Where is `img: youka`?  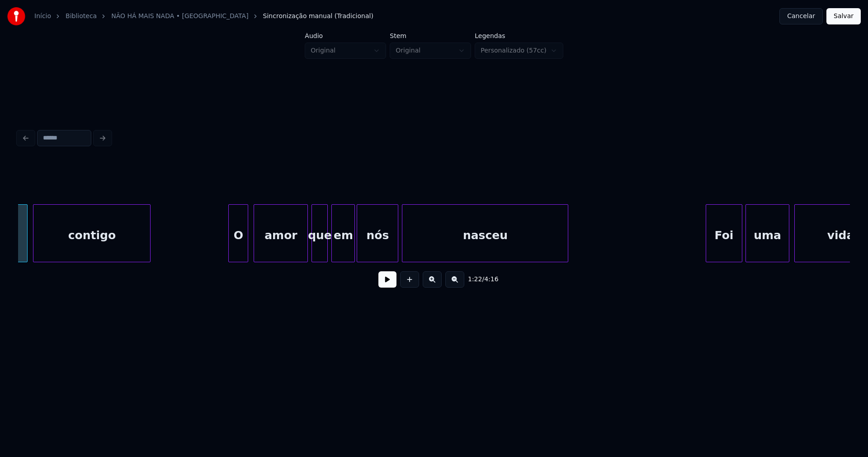
img: youka is located at coordinates (16, 16).